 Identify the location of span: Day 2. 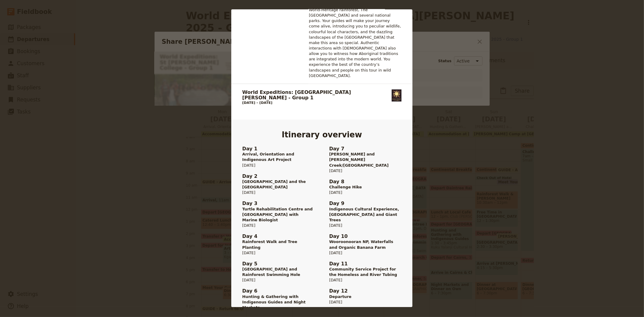
(278, 176).